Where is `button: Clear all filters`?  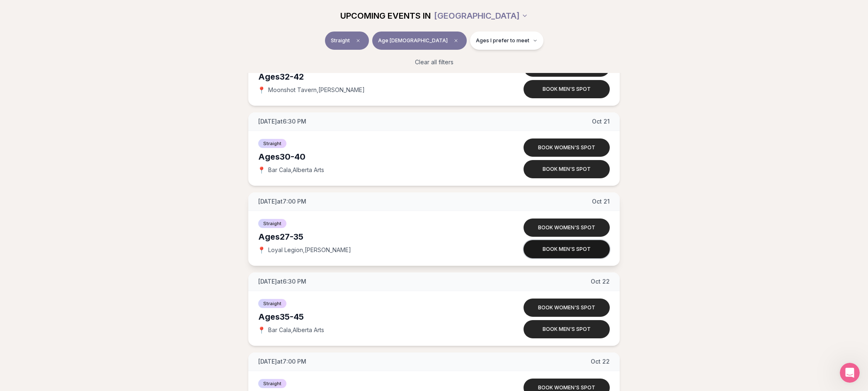 button: Clear all filters is located at coordinates (434, 63).